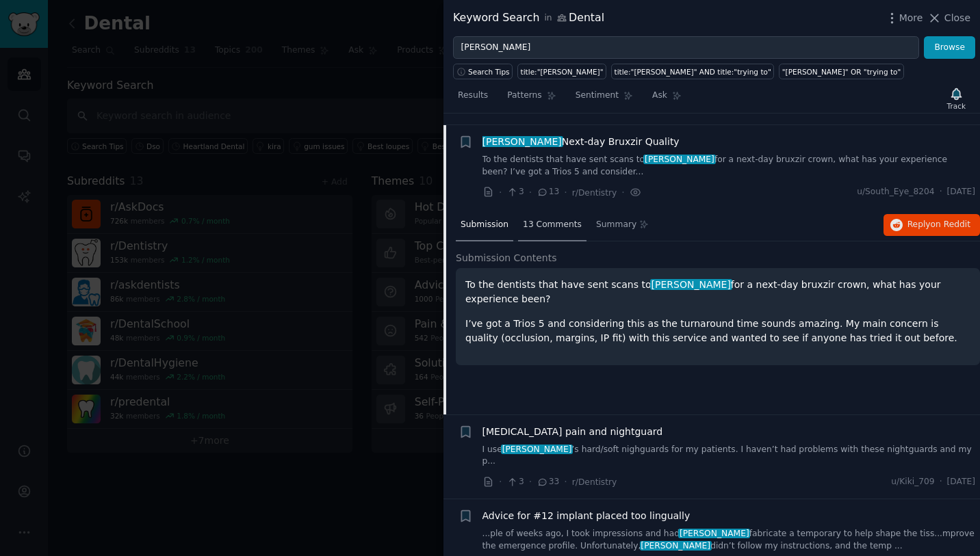 The width and height of the screenshot is (980, 556). Describe the element at coordinates (718, 292) in the screenshot. I see `p: To the dentists that have sent scans to for a next-day bruxzir crown, what has your experience been?` at that location.